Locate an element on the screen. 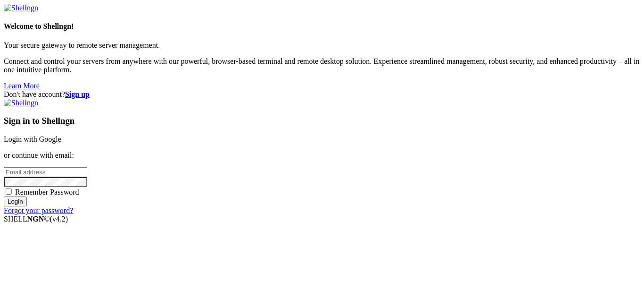  input: Email address is located at coordinates (45, 172).